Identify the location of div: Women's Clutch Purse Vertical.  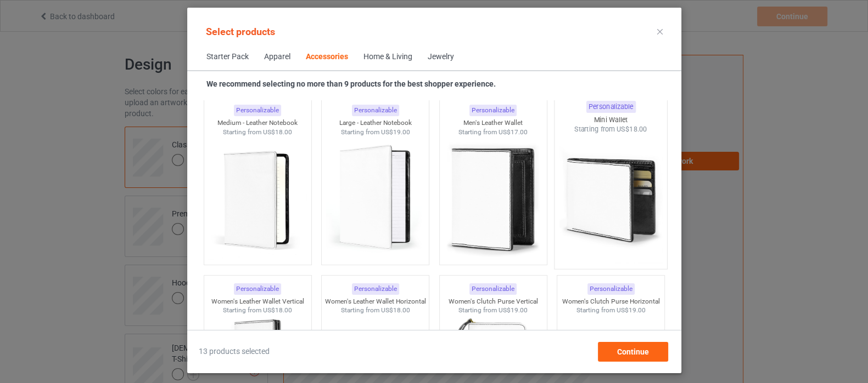
(492, 302).